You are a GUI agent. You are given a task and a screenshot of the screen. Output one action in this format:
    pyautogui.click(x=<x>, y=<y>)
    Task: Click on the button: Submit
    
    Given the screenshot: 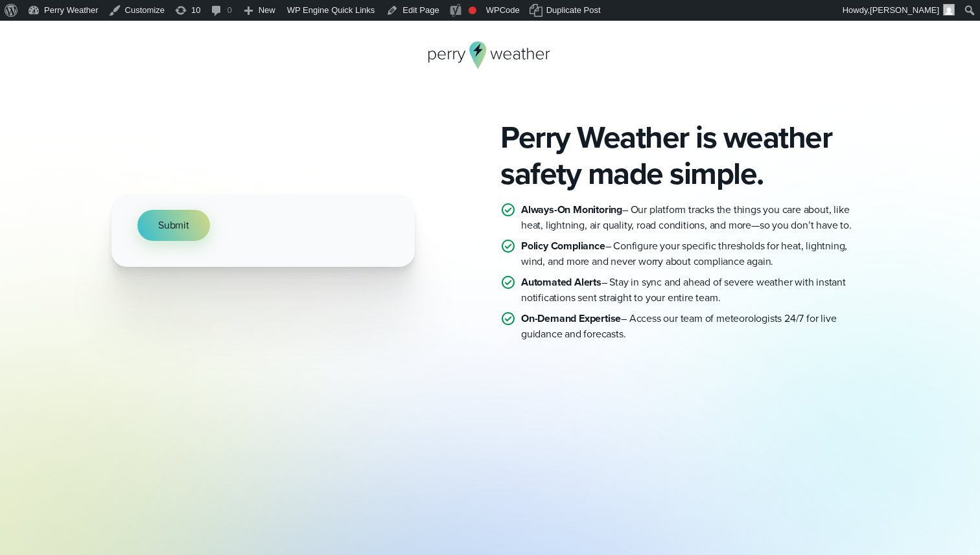 What is the action you would take?
    pyautogui.click(x=174, y=225)
    